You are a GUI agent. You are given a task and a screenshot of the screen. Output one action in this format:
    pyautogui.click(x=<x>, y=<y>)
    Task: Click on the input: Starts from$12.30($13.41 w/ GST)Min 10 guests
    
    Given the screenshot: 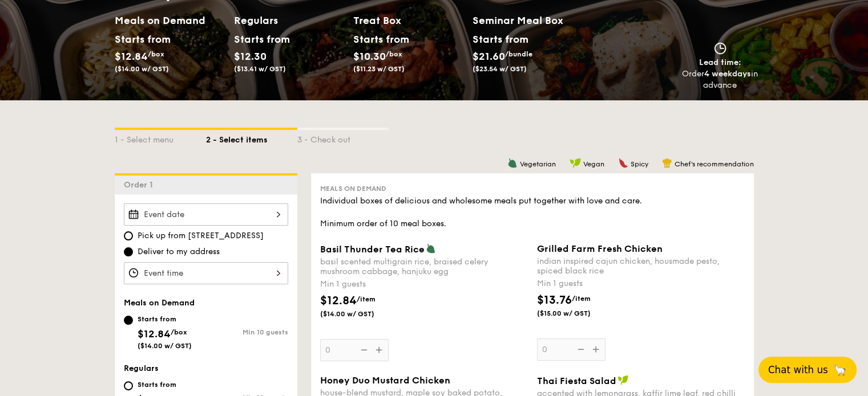 What is the action you would take?
    pyautogui.click(x=129, y=386)
    